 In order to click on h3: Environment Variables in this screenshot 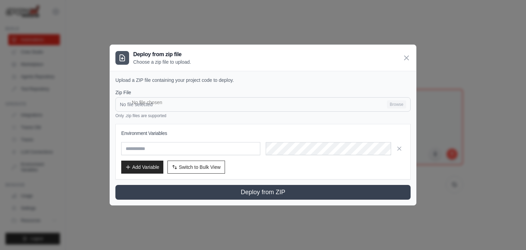, I will do `click(263, 133)`.